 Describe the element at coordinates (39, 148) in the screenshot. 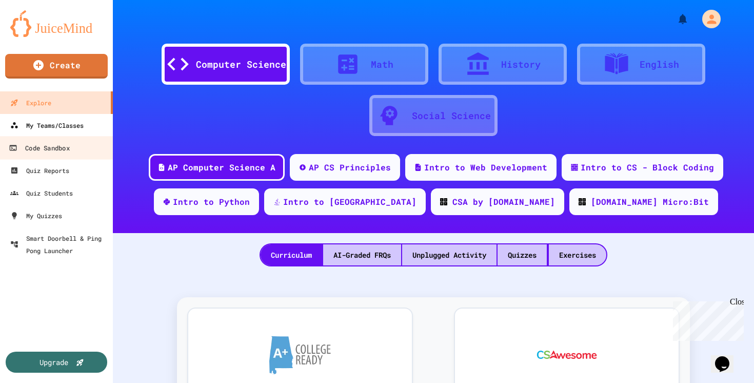

I see `div: Code Sandbox` at that location.